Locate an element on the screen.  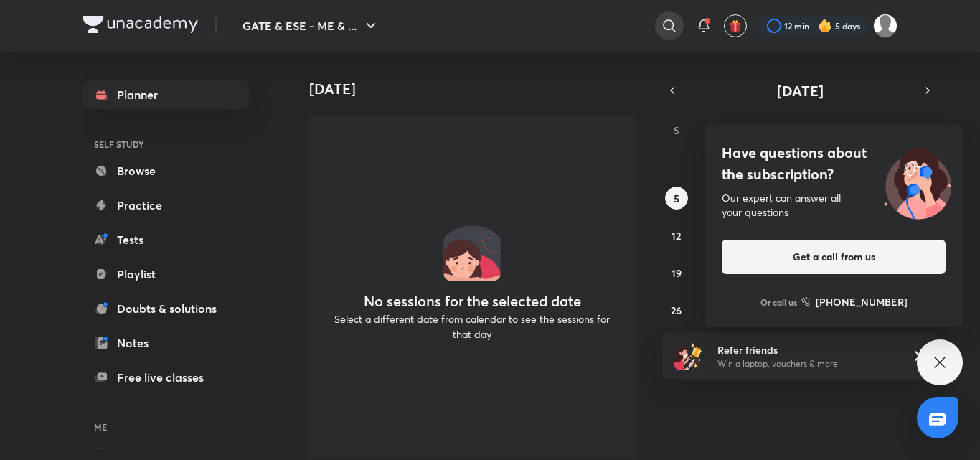
abbr: Monday is located at coordinates (719, 130).